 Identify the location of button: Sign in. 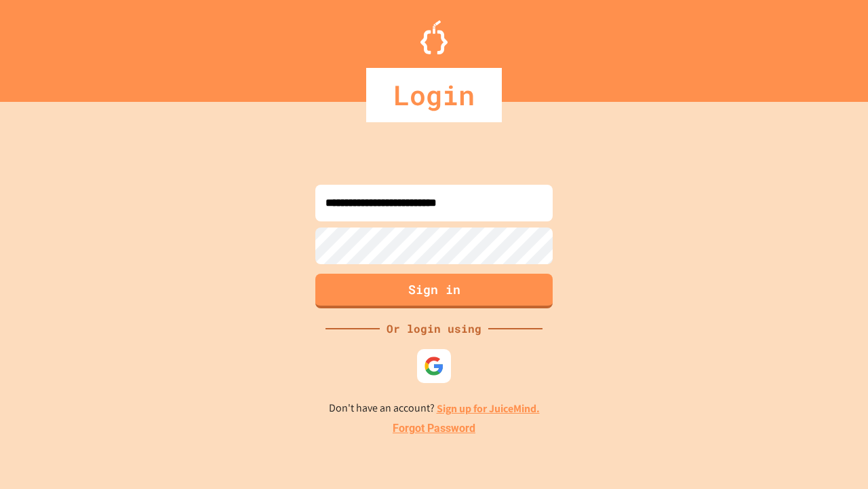
(434, 290).